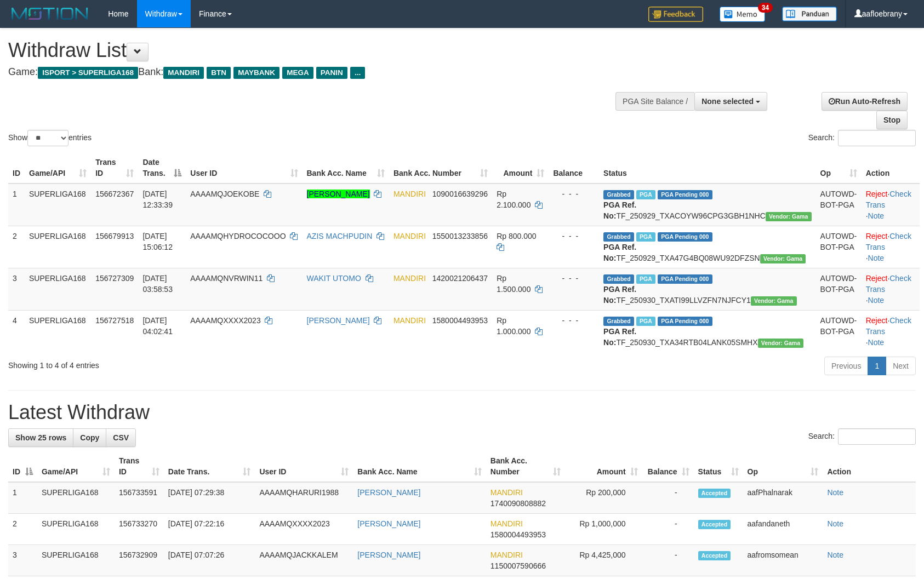 Image resolution: width=924 pixels, height=579 pixels. Describe the element at coordinates (219, 73) in the screenshot. I see `span: BTN` at that location.